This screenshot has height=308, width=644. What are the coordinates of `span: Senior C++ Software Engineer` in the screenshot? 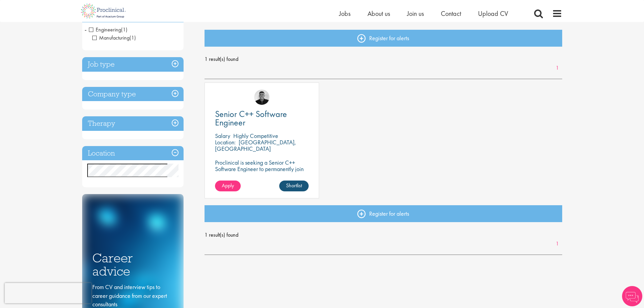 It's located at (251, 118).